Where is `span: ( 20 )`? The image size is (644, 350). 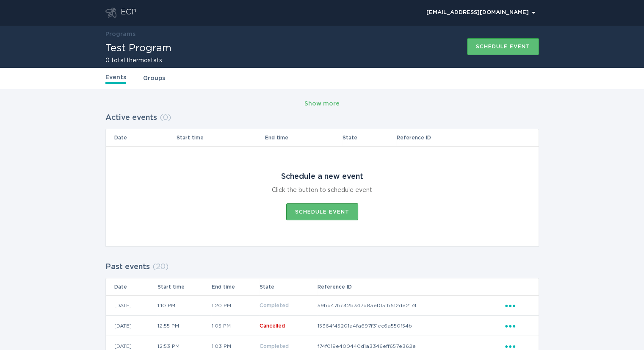
span: ( 20 ) is located at coordinates (161, 267).